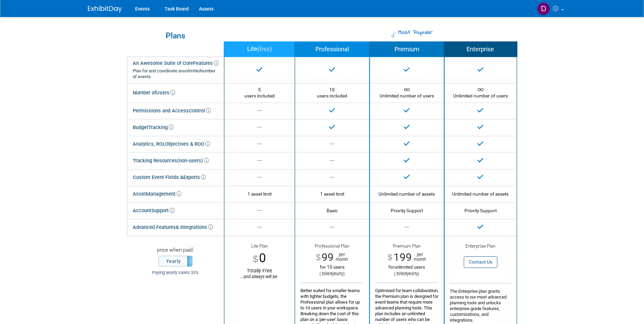 This screenshot has height=324, width=644. Describe the element at coordinates (176, 261) in the screenshot. I see `label: Yearly` at that location.